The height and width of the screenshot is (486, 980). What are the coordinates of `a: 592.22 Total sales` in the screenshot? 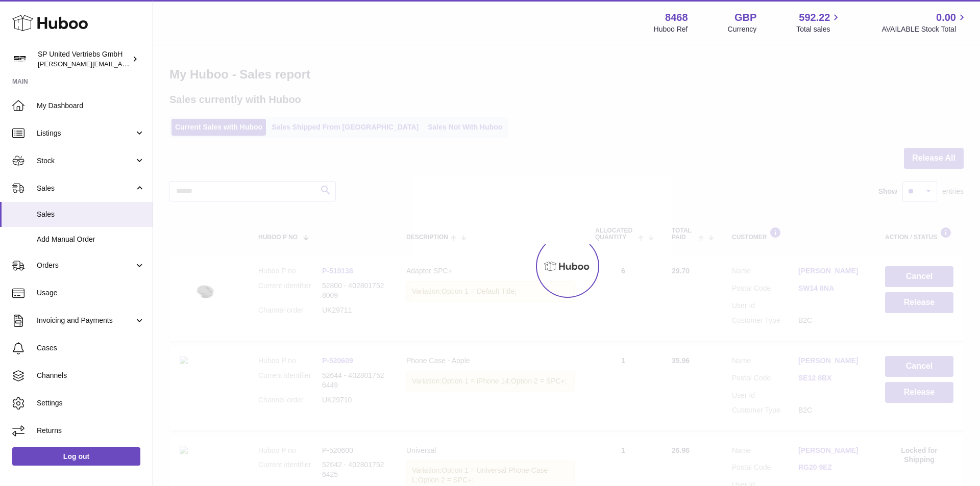 It's located at (819, 23).